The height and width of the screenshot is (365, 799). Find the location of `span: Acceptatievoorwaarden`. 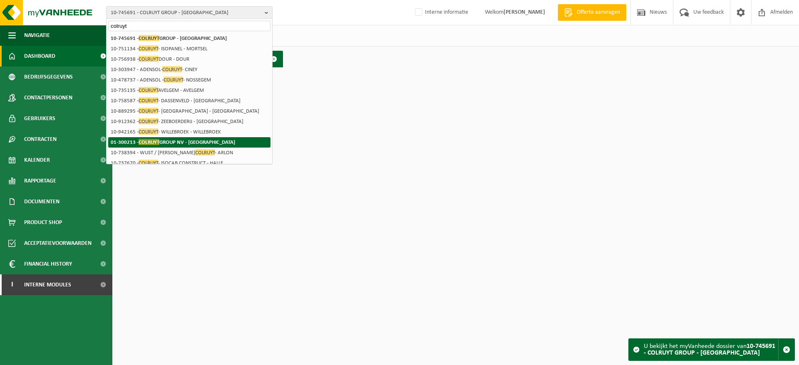

span: Acceptatievoorwaarden is located at coordinates (58, 243).